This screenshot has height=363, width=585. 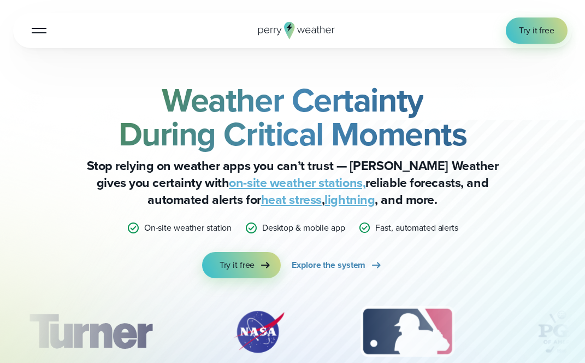 What do you see at coordinates (417, 228) in the screenshot?
I see `p: Fast, automated alerts` at bounding box center [417, 228].